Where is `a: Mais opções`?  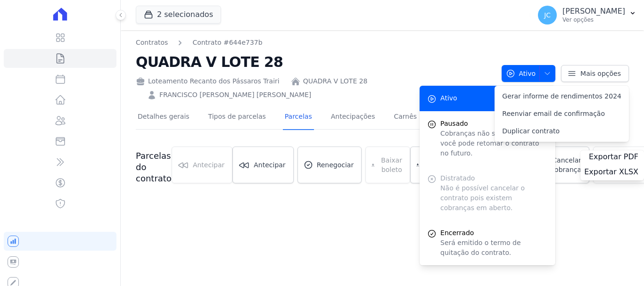
a: Mais opções is located at coordinates (595, 74).